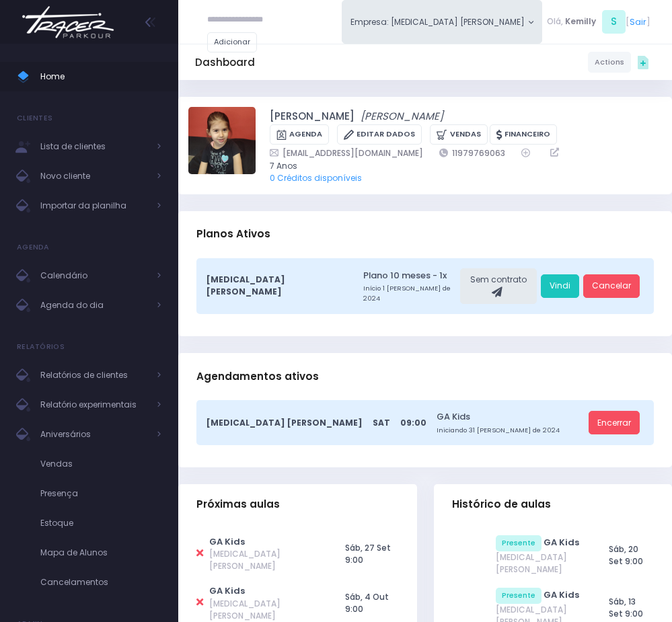 The image size is (672, 622). What do you see at coordinates (368, 553) in the screenshot?
I see `span: Sáb, 27 Set 9:00` at bounding box center [368, 553].